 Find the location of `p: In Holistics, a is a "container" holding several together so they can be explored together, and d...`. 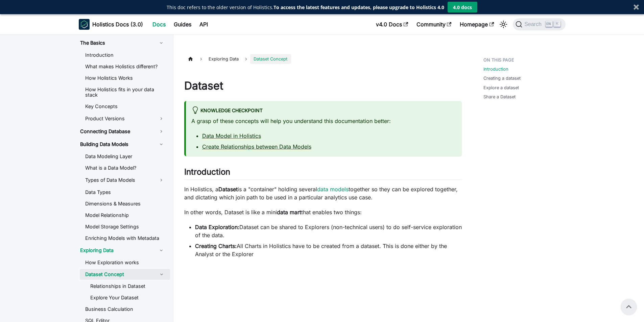

p: In Holistics, a is a "container" holding several together so they can be explored together, and d... is located at coordinates (323, 193).